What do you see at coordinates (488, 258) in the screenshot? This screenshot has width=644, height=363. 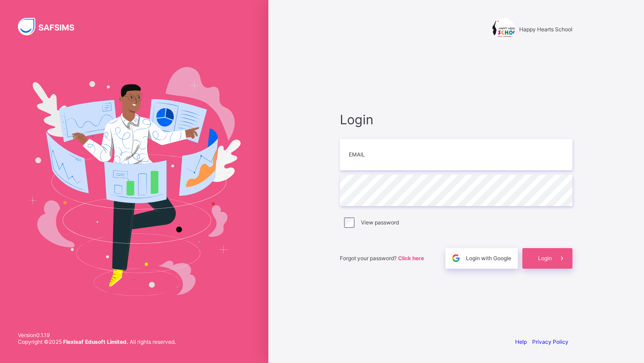 I see `span: Login with Google` at bounding box center [488, 258].